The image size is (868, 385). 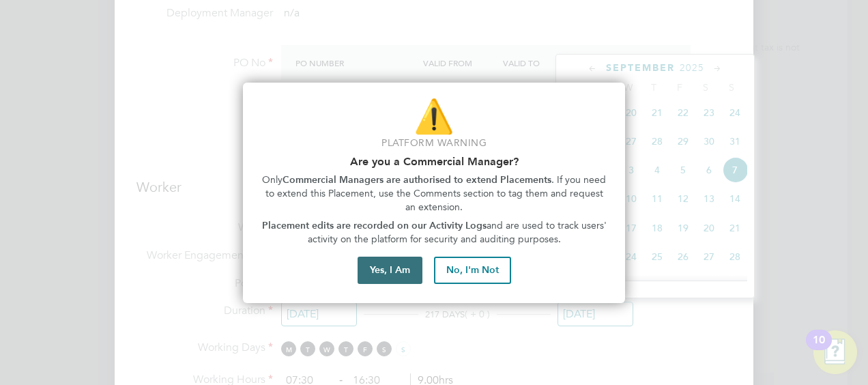 What do you see at coordinates (458, 232) in the screenshot?
I see `span: and are used to track users' activity on the platform for security and auditing purposes.` at bounding box center [458, 232].